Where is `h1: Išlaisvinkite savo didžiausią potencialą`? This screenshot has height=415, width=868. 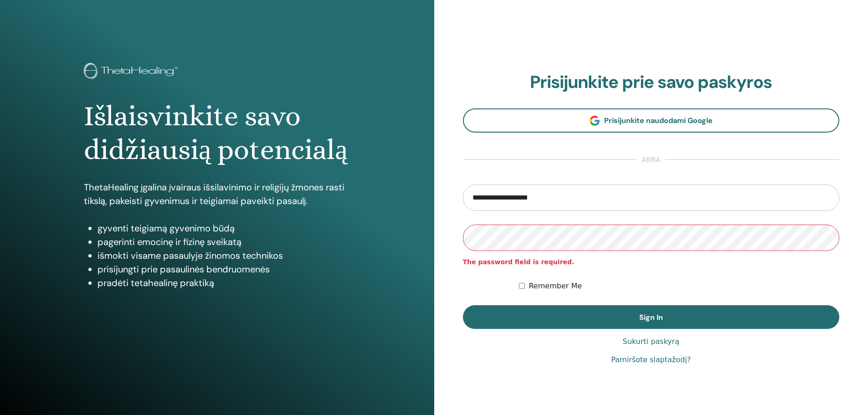
h1: Išlaisvinkite savo didžiausią potencialą is located at coordinates (217, 133).